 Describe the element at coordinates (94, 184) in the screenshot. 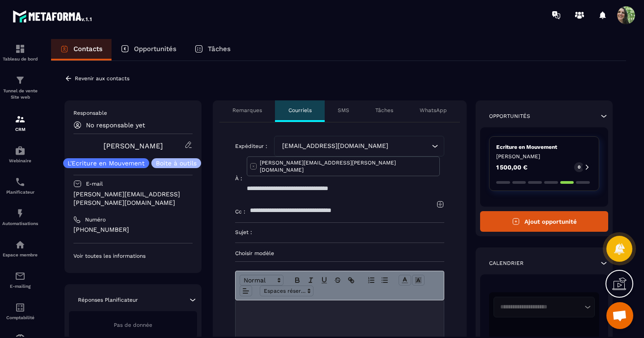

I see `p: E-mail` at that location.